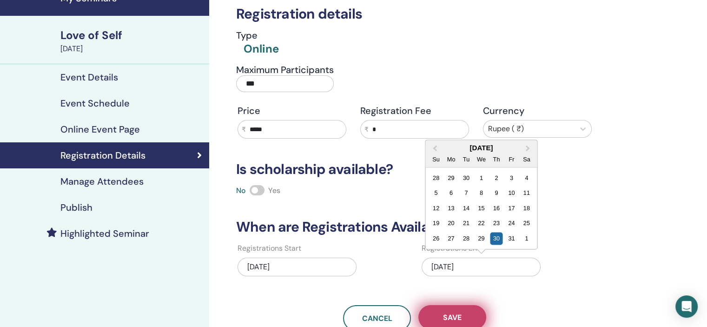 The image size is (707, 327). What do you see at coordinates (481, 208) in the screenshot?
I see `div: Choose Wednesday, October 15th, 2025` at bounding box center [481, 208].